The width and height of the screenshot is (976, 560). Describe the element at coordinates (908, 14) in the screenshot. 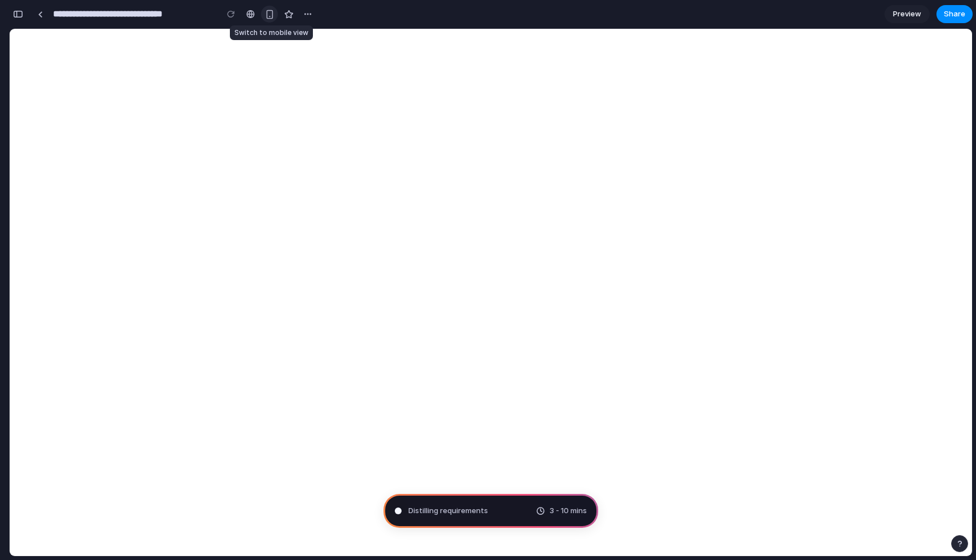

I see `span: Preview` at that location.